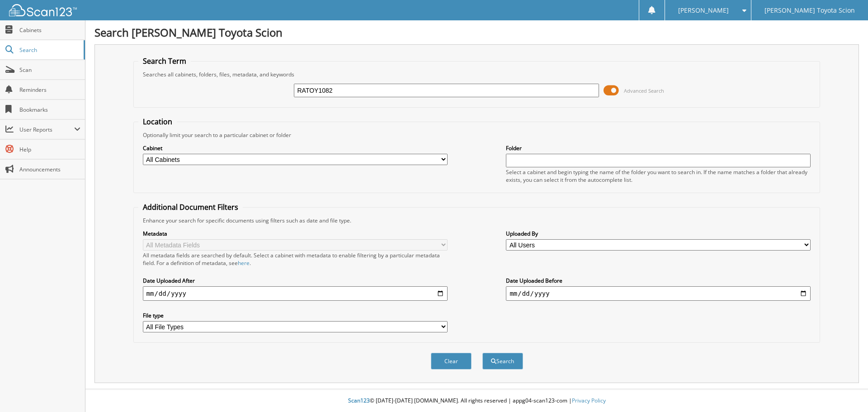 This screenshot has height=412, width=868. I want to click on div: Chat Widget, so click(846, 391).